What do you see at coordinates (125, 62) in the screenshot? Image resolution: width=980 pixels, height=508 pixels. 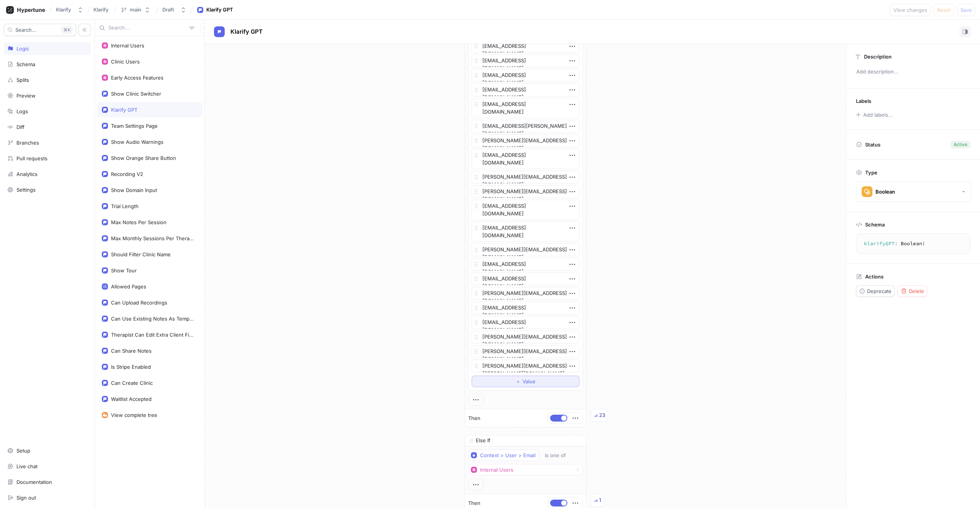 I see `div: Clinic Users` at bounding box center [125, 62].